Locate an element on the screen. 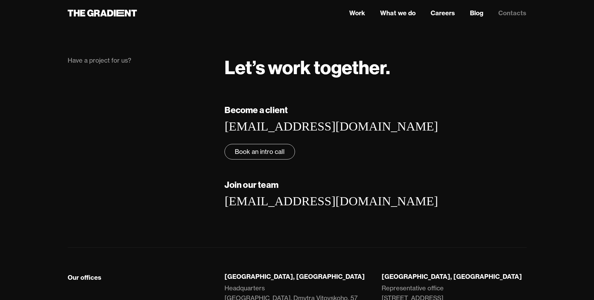  a: Contacts is located at coordinates (512, 13).